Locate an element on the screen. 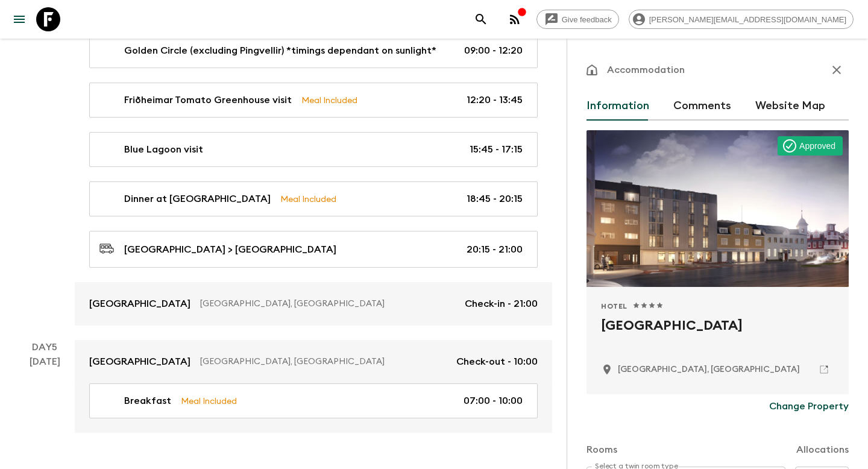 Image resolution: width=868 pixels, height=469 pixels. span: Give feedback is located at coordinates (587, 19).